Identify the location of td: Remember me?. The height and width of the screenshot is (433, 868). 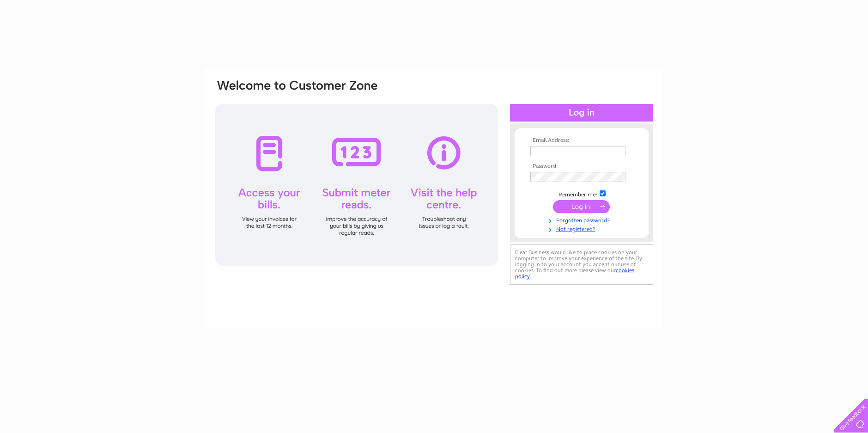
(582, 194).